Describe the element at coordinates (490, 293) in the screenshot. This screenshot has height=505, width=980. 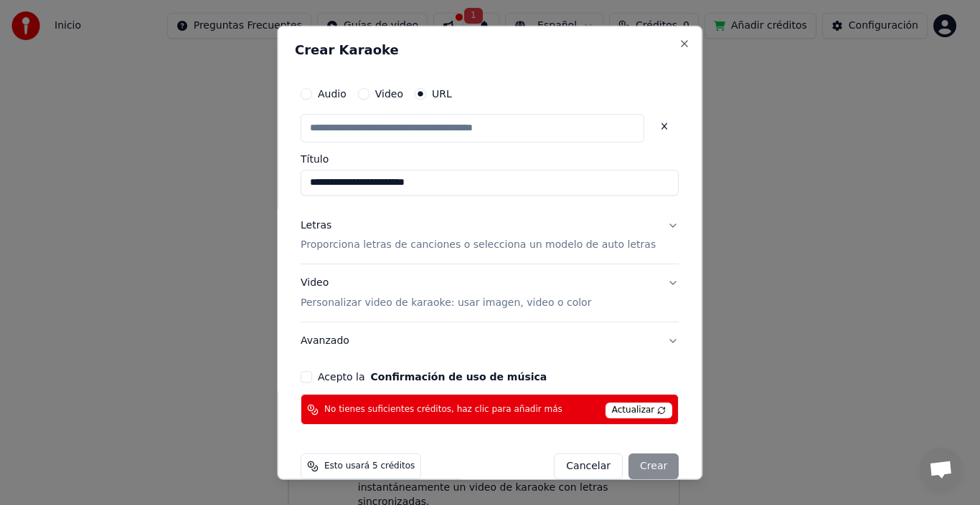
I see `button: VideoPersonalizar video de karaoke: usar imagen, video o color` at that location.